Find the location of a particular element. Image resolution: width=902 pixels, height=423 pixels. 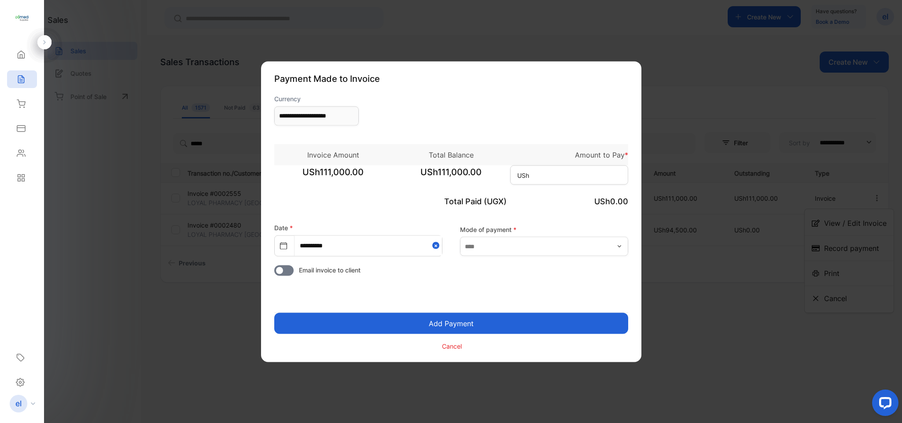

label: Date is located at coordinates (284, 227).